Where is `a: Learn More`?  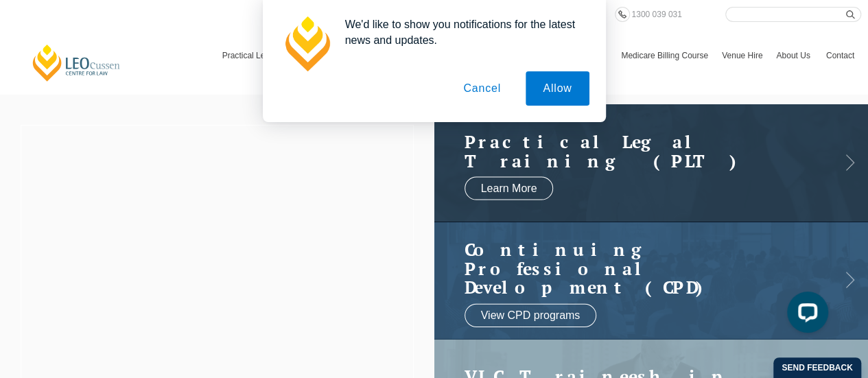 a: Learn More is located at coordinates (509, 189).